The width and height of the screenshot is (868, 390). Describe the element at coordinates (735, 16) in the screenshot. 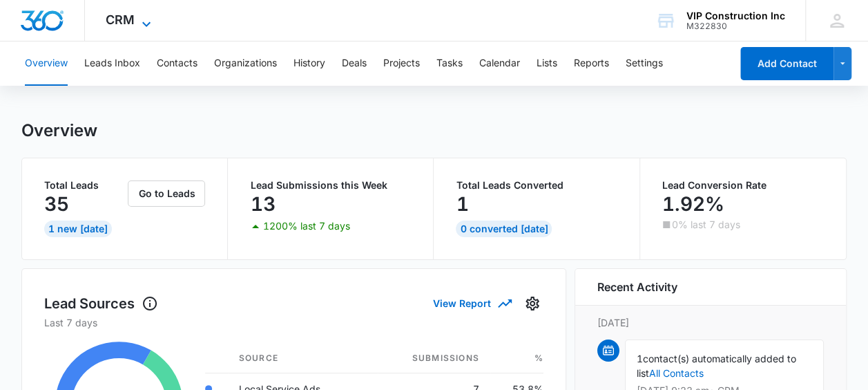

I see `div: account name` at that location.